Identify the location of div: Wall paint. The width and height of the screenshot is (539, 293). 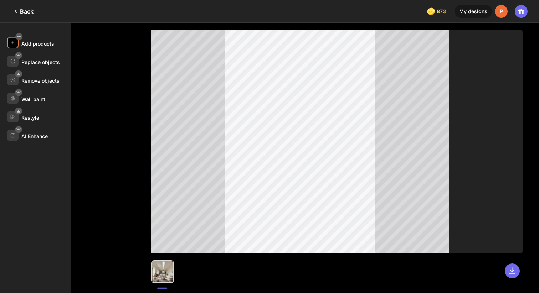
(33, 99).